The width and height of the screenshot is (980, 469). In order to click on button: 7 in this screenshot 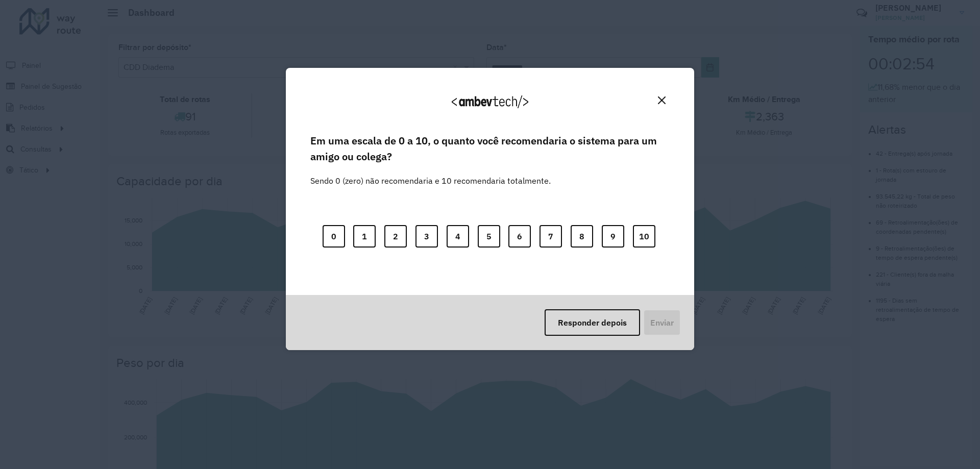, I will do `click(551, 236)`.